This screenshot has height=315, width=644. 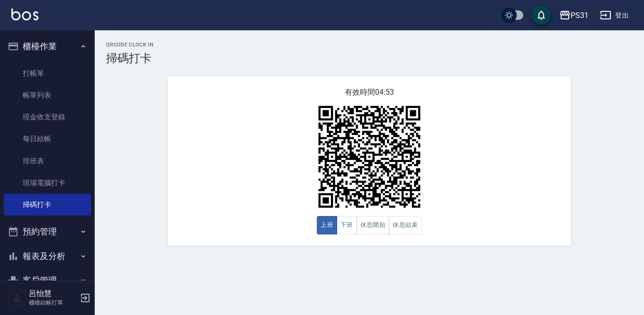 What do you see at coordinates (327, 225) in the screenshot?
I see `button: 上班` at bounding box center [327, 225].